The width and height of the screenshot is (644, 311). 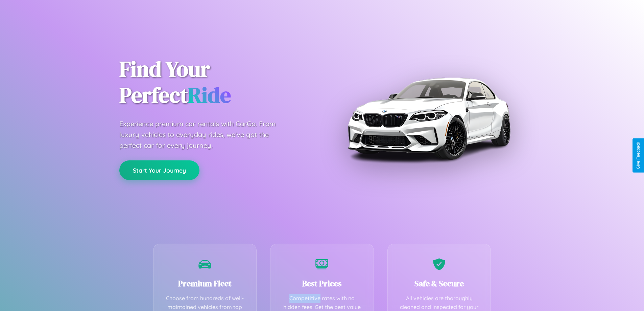 What do you see at coordinates (159, 170) in the screenshot?
I see `button: Start Your Journey` at bounding box center [159, 170].